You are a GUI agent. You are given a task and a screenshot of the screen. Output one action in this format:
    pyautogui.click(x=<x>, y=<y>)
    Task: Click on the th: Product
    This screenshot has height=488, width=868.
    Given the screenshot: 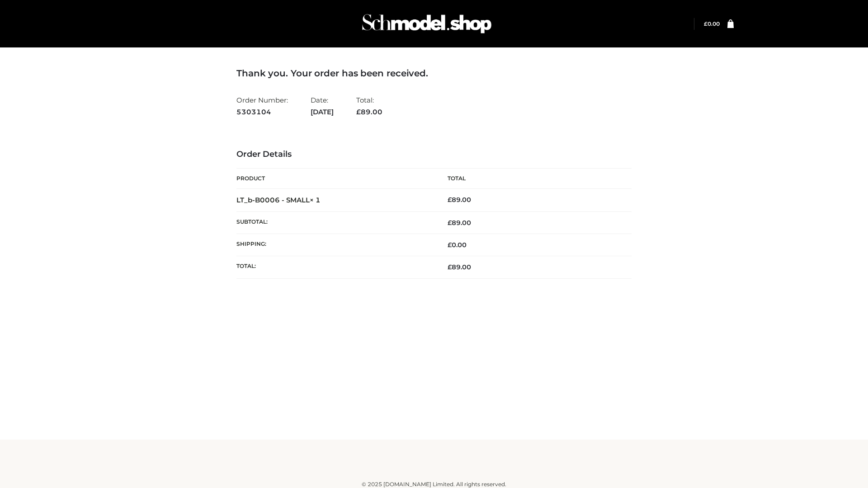 What is the action you would take?
    pyautogui.click(x=335, y=179)
    